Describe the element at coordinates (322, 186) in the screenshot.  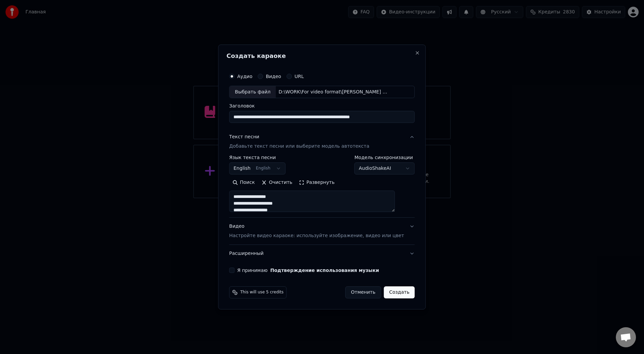
I see `div: Текст песниДобавьте текст песни или выберите модель автотекста` at that location.